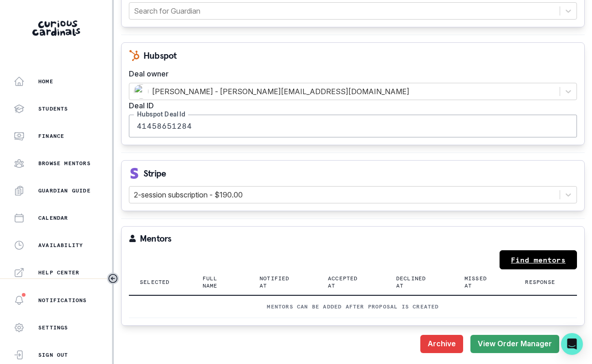  Describe the element at coordinates (353, 307) in the screenshot. I see `p: Mentors can be added after proposal is created` at that location.